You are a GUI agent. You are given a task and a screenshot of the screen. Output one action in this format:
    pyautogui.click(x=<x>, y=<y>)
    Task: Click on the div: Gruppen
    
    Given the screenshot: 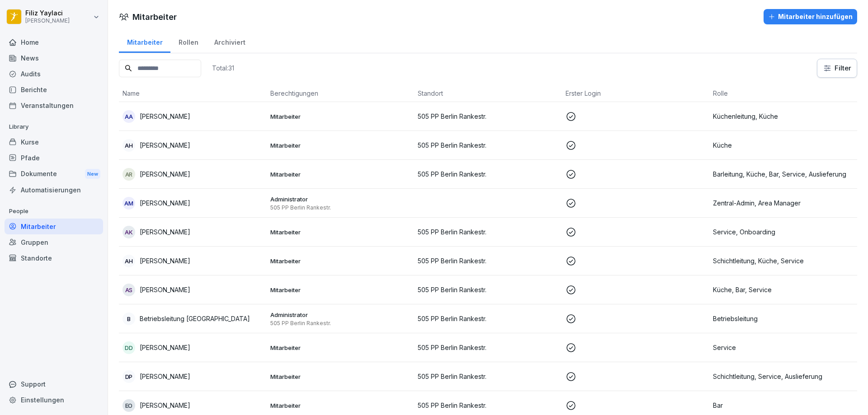 What is the action you would take?
    pyautogui.click(x=54, y=242)
    